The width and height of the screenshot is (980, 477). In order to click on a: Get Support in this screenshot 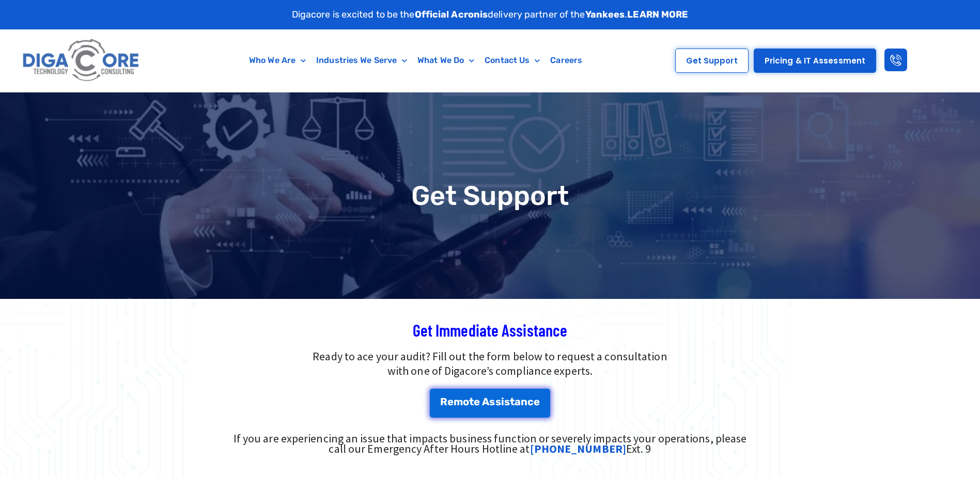, I will do `click(712, 61)`.